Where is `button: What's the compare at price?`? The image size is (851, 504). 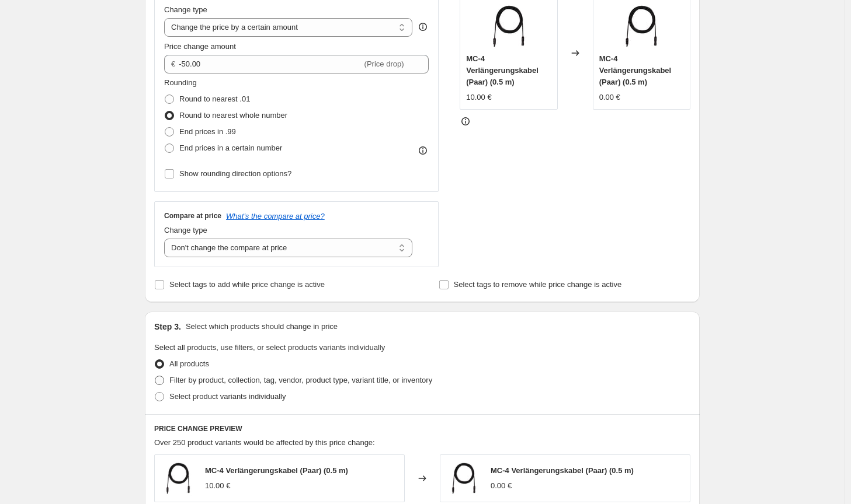
button: What's the compare at price? is located at coordinates (275, 216).